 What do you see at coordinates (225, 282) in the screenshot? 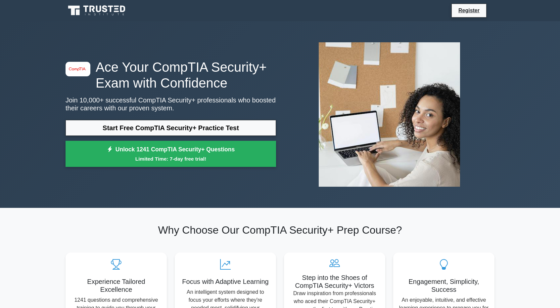
I see `h5: Focus with Adaptive Learning` at bounding box center [225, 282].